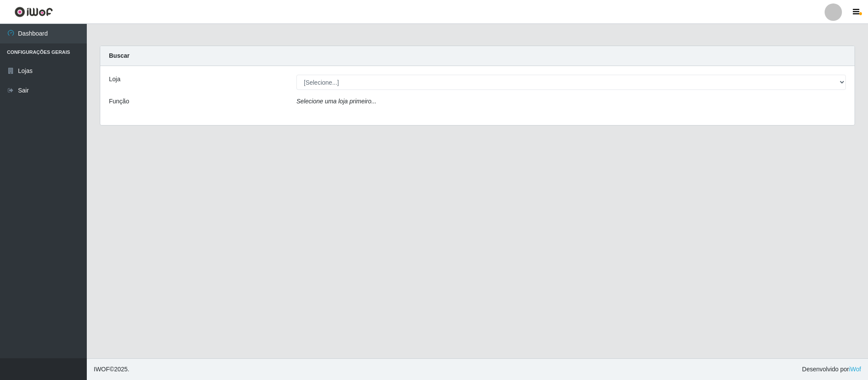 The image size is (868, 380). Describe the element at coordinates (832, 369) in the screenshot. I see `span: Desenvolvido por` at that location.